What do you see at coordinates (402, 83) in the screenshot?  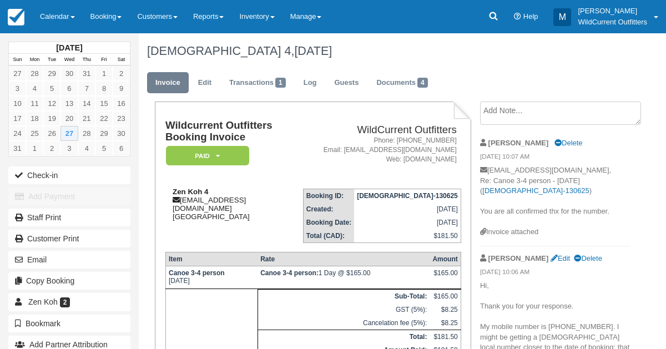 I see `a: Documents4` at bounding box center [402, 83].